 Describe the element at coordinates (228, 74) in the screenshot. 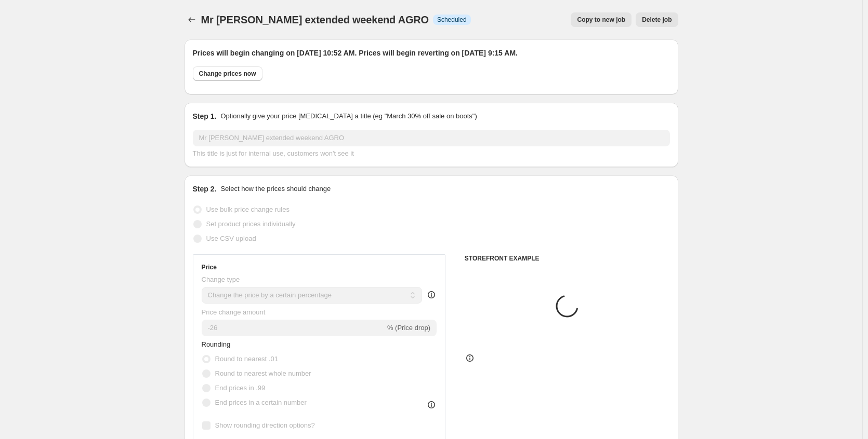

I see `button: Change prices now` at that location.